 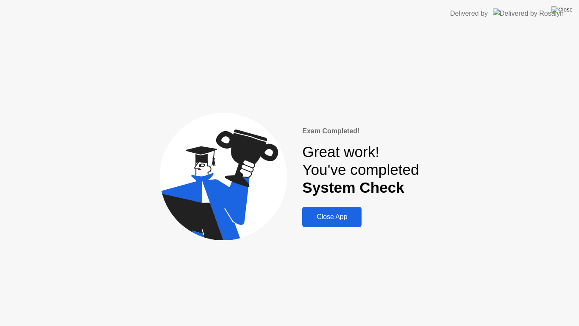 What do you see at coordinates (469, 14) in the screenshot?
I see `div: Delivered by` at bounding box center [469, 14].